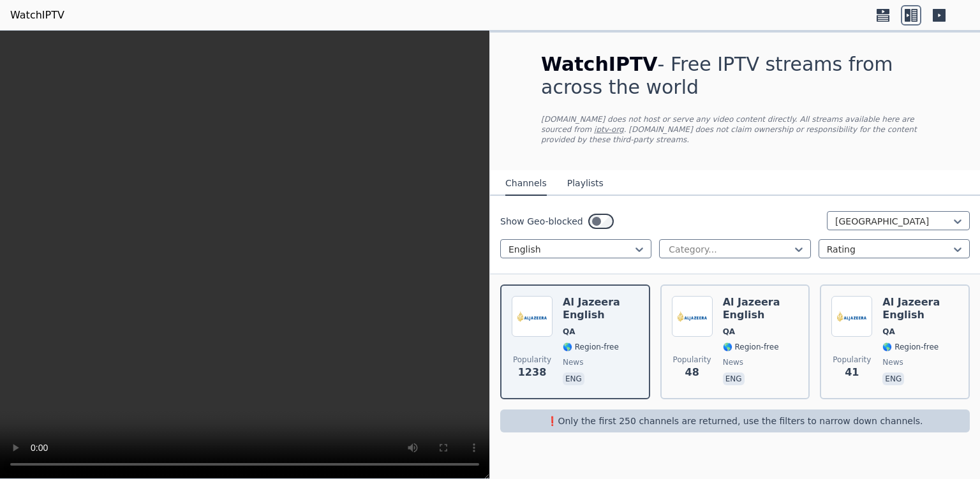 The width and height of the screenshot is (980, 479). What do you see at coordinates (542, 221) in the screenshot?
I see `label: Show Geo-blocked` at bounding box center [542, 221].